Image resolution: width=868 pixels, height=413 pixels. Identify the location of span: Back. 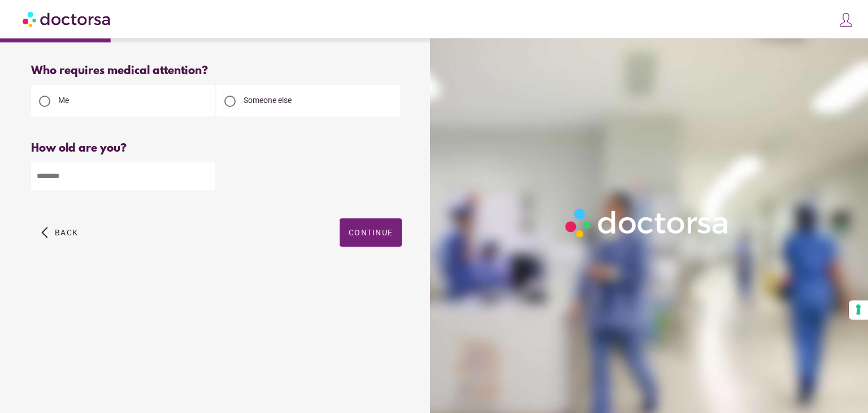
(66, 232).